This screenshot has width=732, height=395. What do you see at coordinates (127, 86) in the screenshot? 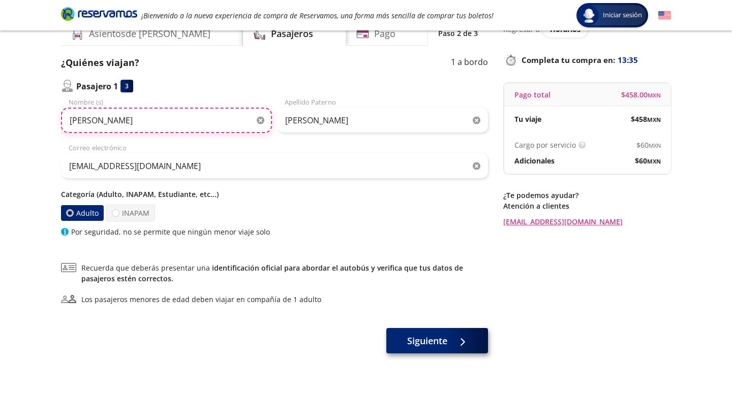
I see `div: 3` at bounding box center [127, 86].